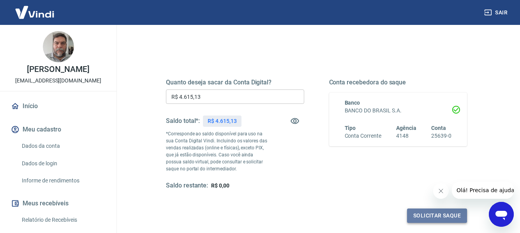  What do you see at coordinates (58, 47) in the screenshot?
I see `img: 30fc38b3-384d-4dd8-b825-28d6c45d58f5.jpeg` at bounding box center [58, 47].